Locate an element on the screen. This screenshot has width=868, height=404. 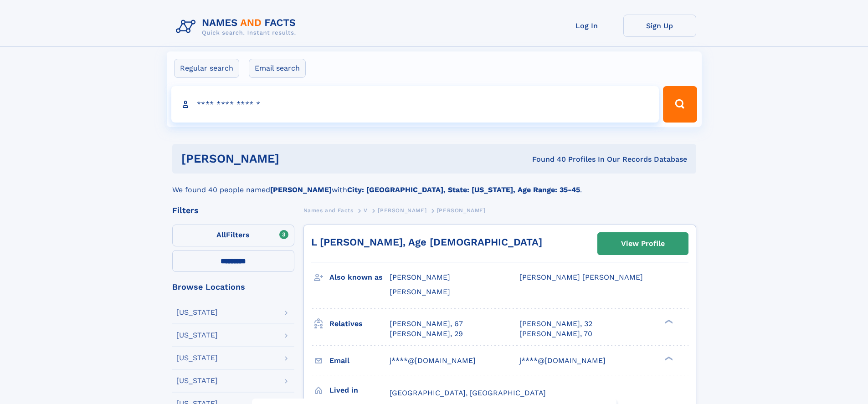
h3: Relatives is located at coordinates (360, 324).